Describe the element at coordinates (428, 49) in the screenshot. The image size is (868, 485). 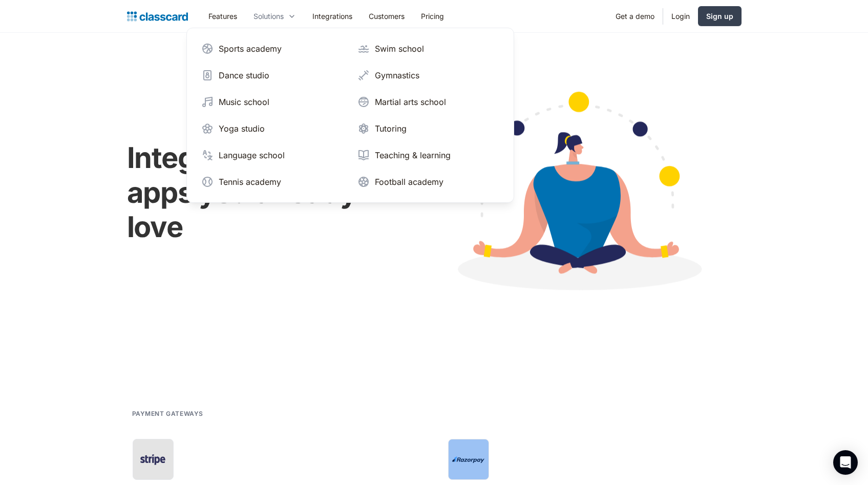
I see `a: Swim school` at that location.